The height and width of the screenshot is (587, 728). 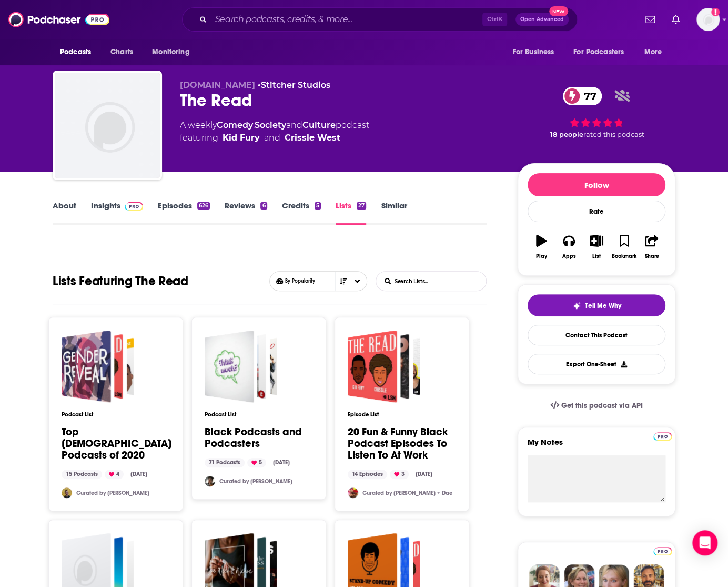 I want to click on img: tell me why sparkle, so click(x=577, y=306).